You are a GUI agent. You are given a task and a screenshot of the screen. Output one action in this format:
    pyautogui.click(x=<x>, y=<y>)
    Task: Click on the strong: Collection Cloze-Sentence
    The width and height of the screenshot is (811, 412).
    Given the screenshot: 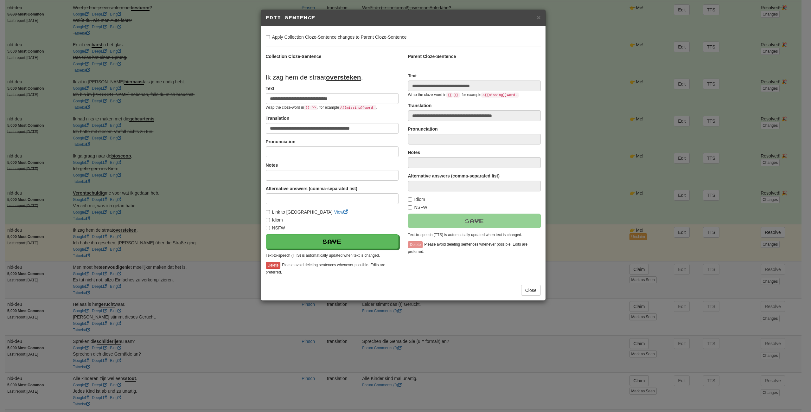 What is the action you would take?
    pyautogui.click(x=294, y=56)
    